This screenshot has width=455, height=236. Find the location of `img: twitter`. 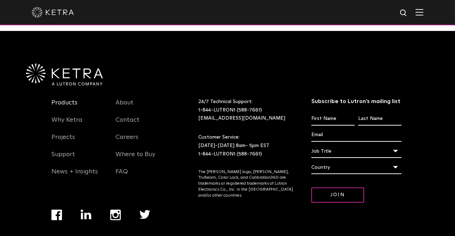

img: twitter is located at coordinates (145, 215).